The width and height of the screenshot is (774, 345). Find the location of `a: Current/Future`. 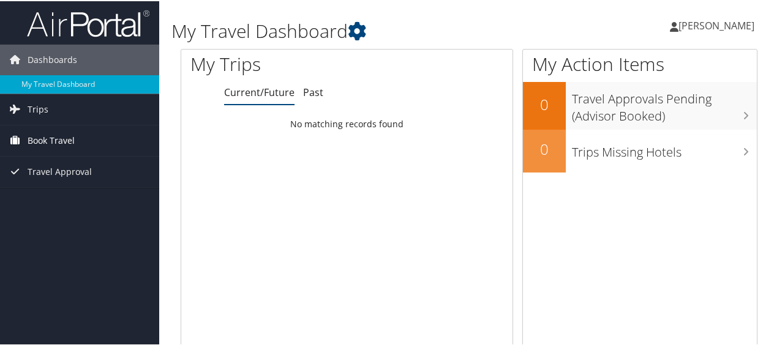

a: Current/Future is located at coordinates (259, 91).